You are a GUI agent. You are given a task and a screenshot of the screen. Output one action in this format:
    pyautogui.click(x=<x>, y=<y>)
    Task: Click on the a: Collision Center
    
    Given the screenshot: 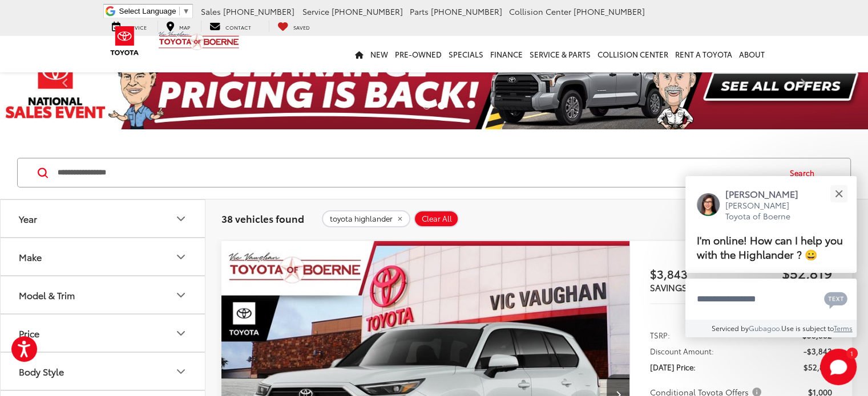 What is the action you would take?
    pyautogui.click(x=633, y=55)
    